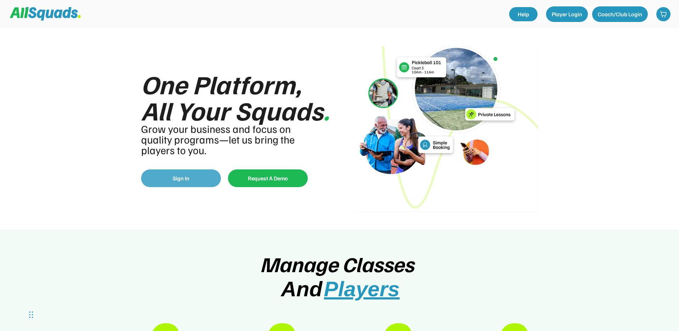  Describe the element at coordinates (268, 178) in the screenshot. I see `button: Request A Demo` at that location.